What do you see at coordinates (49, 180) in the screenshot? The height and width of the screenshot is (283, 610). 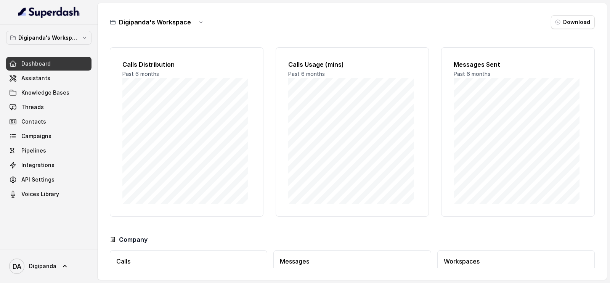 I see `a: API Settings` at bounding box center [49, 180].